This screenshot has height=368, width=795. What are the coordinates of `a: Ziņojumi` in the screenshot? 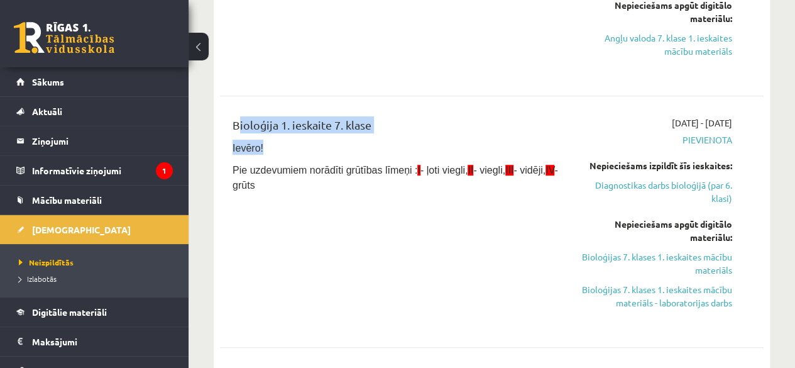 It's located at (94, 141).